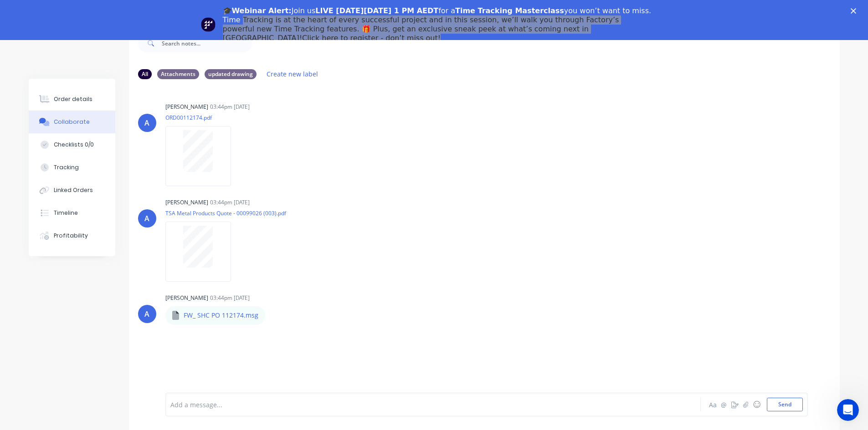  Describe the element at coordinates (713, 405) in the screenshot. I see `button: Aa` at that location.